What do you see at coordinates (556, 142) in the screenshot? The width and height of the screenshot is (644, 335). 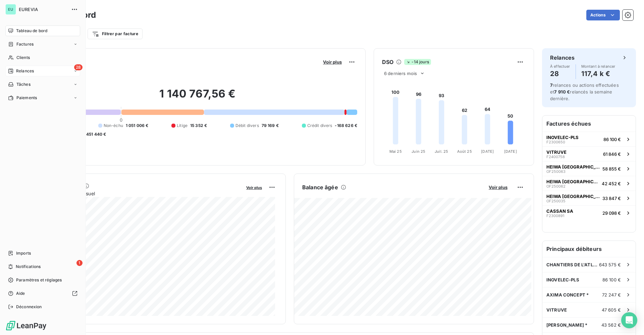 I see `span: F2300650` at bounding box center [556, 142].